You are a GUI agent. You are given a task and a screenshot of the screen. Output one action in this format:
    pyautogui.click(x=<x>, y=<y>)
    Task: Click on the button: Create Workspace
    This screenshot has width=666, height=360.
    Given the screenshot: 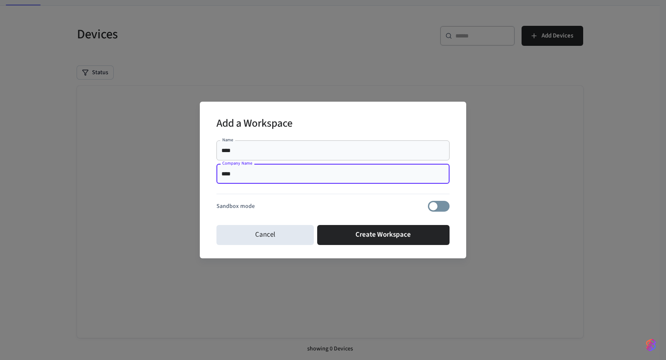 What is the action you would take?
    pyautogui.click(x=383, y=235)
    